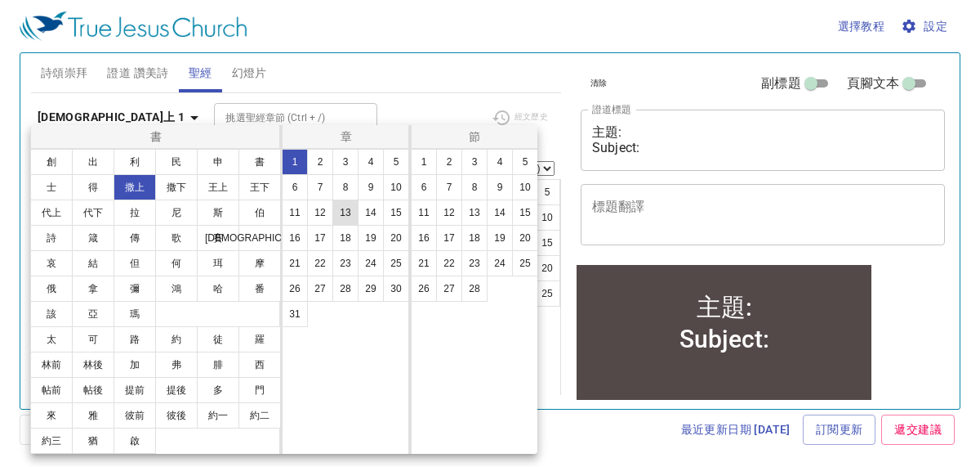 This screenshot has width=980, height=467. I want to click on button: 詩, so click(51, 238).